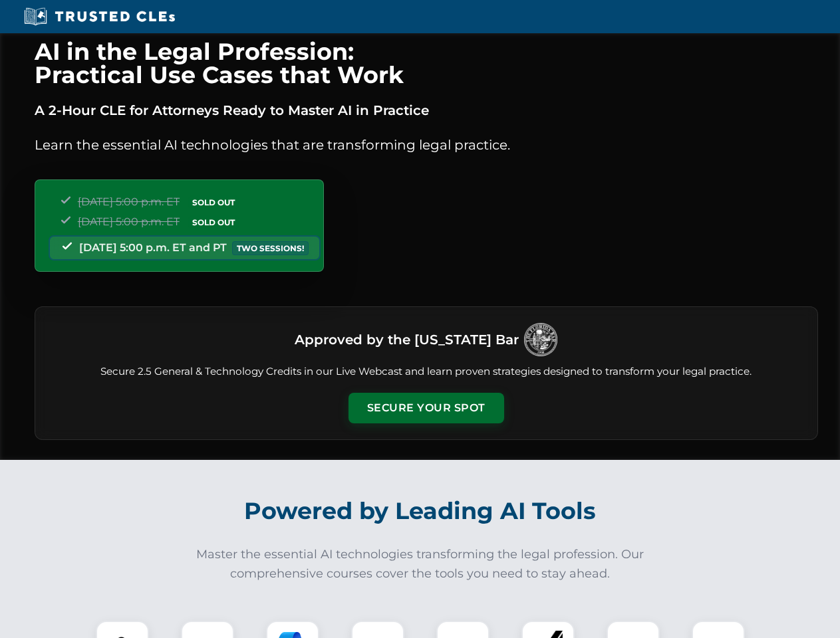 The image size is (840, 638). What do you see at coordinates (541, 339) in the screenshot?
I see `img: Logo` at bounding box center [541, 339].